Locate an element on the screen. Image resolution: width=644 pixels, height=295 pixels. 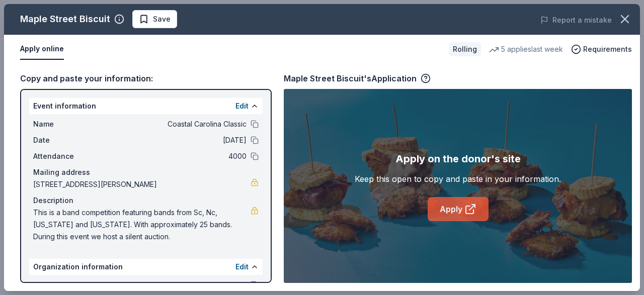
div: Mailing address is located at coordinates (146, 173).